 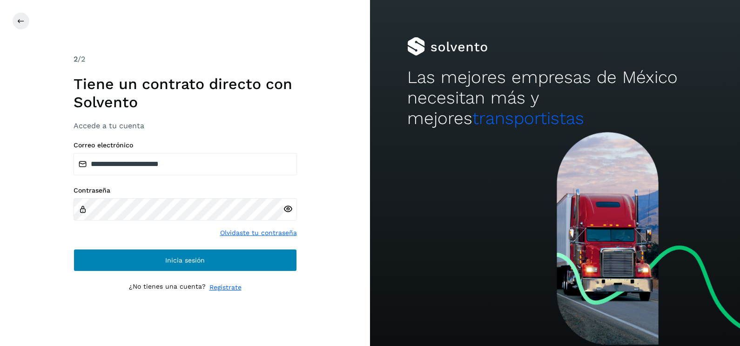 I want to click on a: Olvidaste tu contraseña, so click(x=258, y=232).